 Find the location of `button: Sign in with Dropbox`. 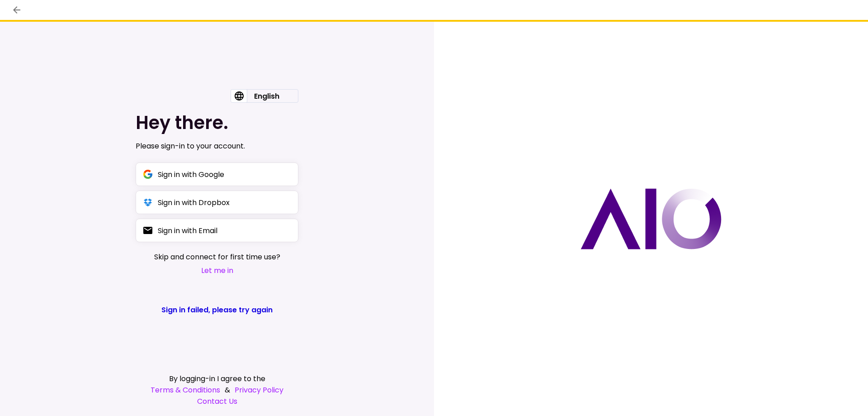

button: Sign in with Dropbox is located at coordinates (217, 202).